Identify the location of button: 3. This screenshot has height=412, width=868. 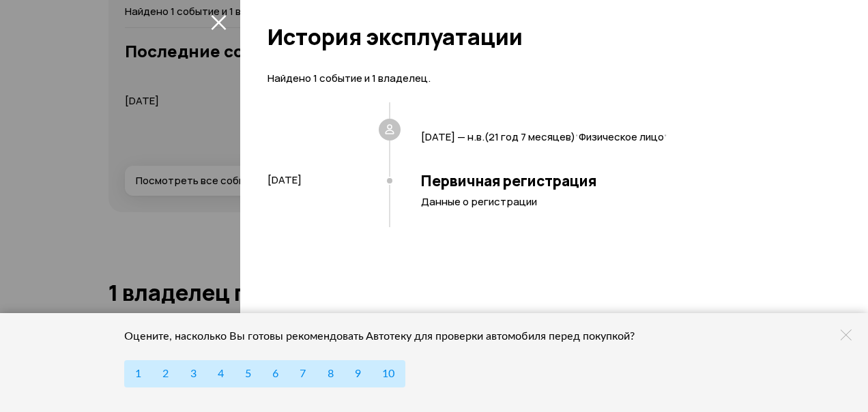
(193, 374).